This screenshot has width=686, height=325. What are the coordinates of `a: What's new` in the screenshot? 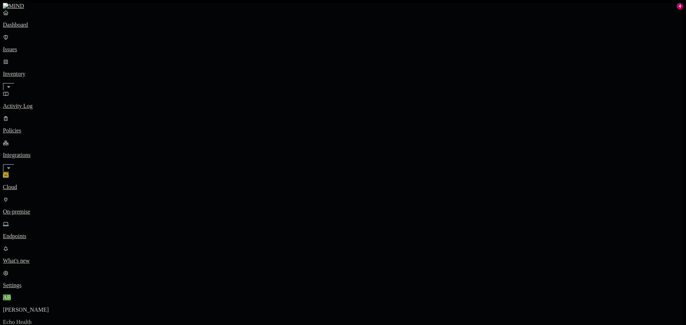 It's located at (343, 255).